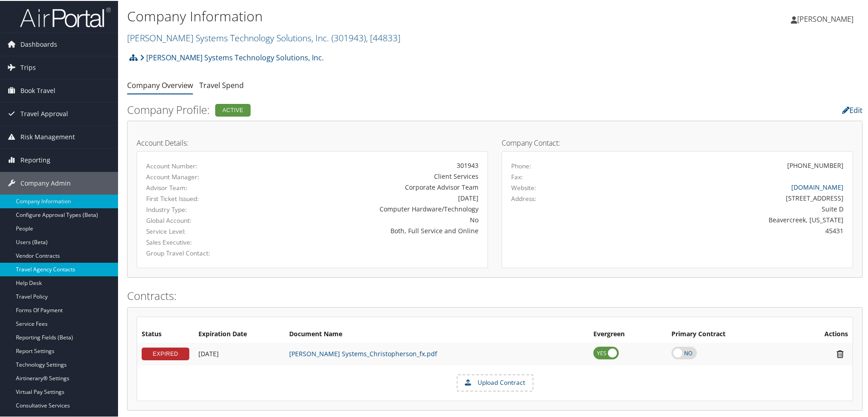 The image size is (868, 417). What do you see at coordinates (48, 136) in the screenshot?
I see `span: Risk Management` at bounding box center [48, 136].